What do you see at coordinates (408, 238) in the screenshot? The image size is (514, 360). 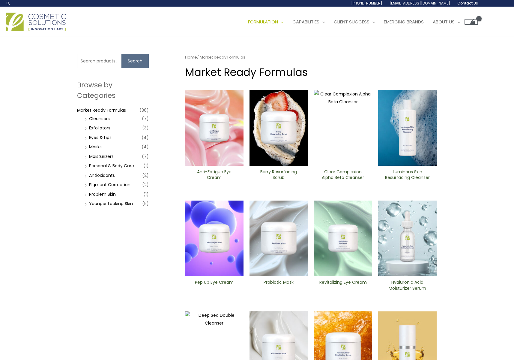 I see `img: Hyaluronic moisturizer Serum` at bounding box center [408, 238].